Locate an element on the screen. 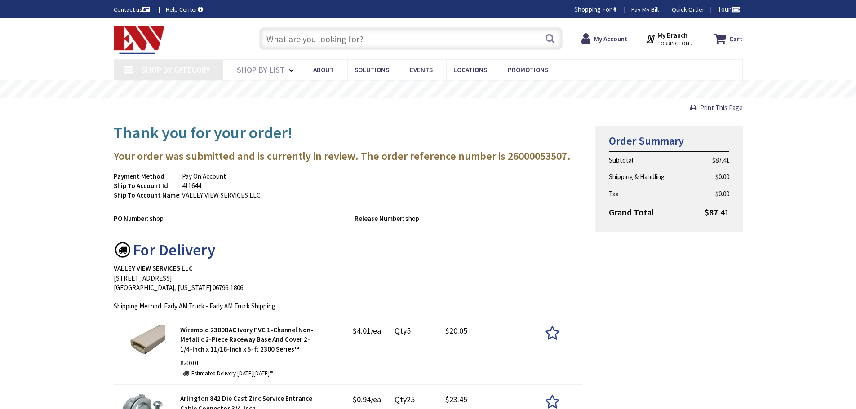  a: Cart is located at coordinates (728, 39).